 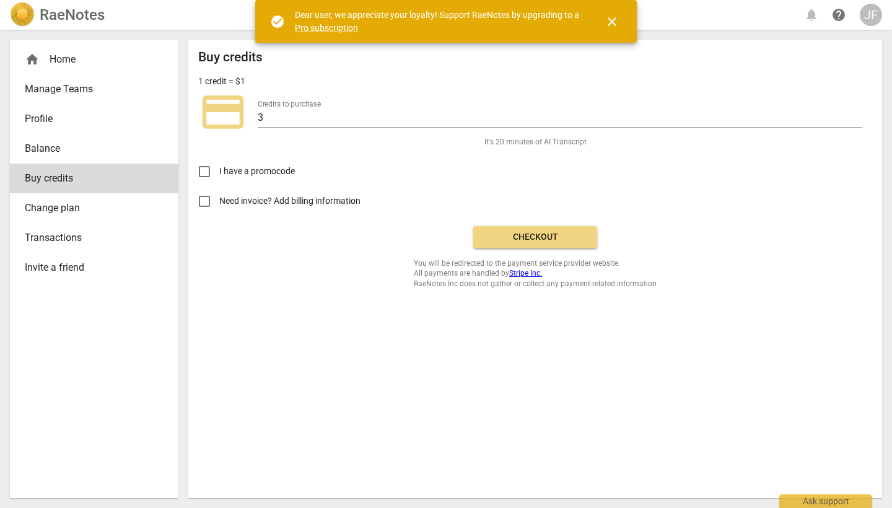 What do you see at coordinates (72, 15) in the screenshot?
I see `h2: RaeNotes` at bounding box center [72, 15].